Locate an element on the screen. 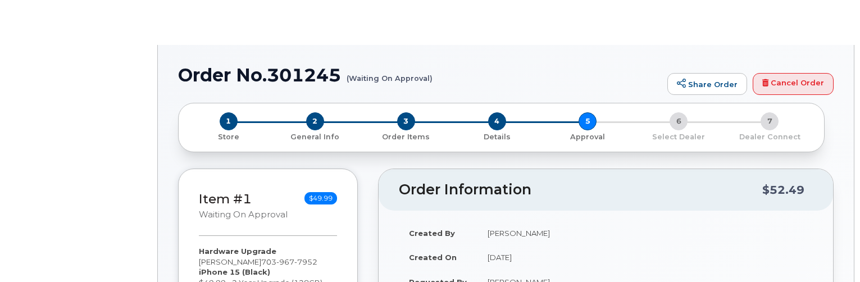 The width and height of the screenshot is (860, 282). small: (Waiting On Approval) is located at coordinates (389, 74).